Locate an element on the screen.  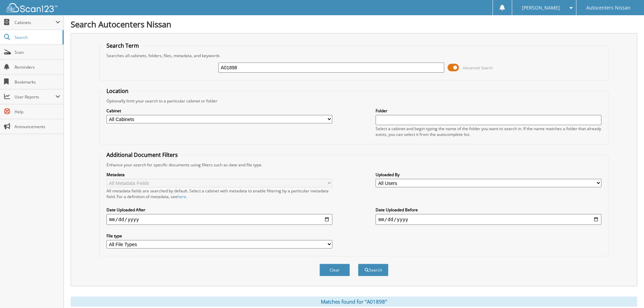
legend: Location is located at coordinates (117, 91).